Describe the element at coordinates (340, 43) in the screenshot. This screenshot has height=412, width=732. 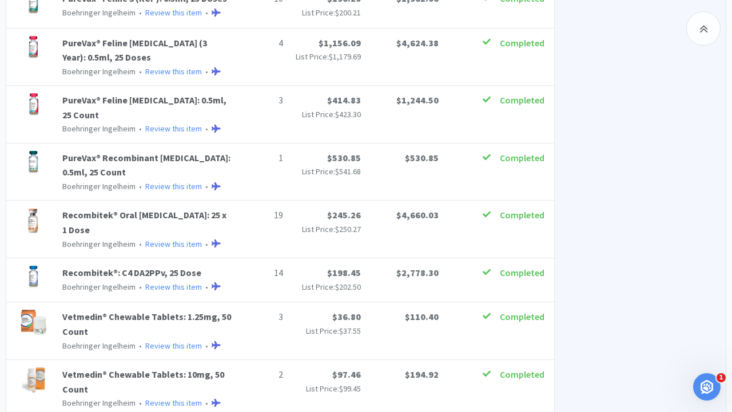
I see `span: $1,156.09` at that location.